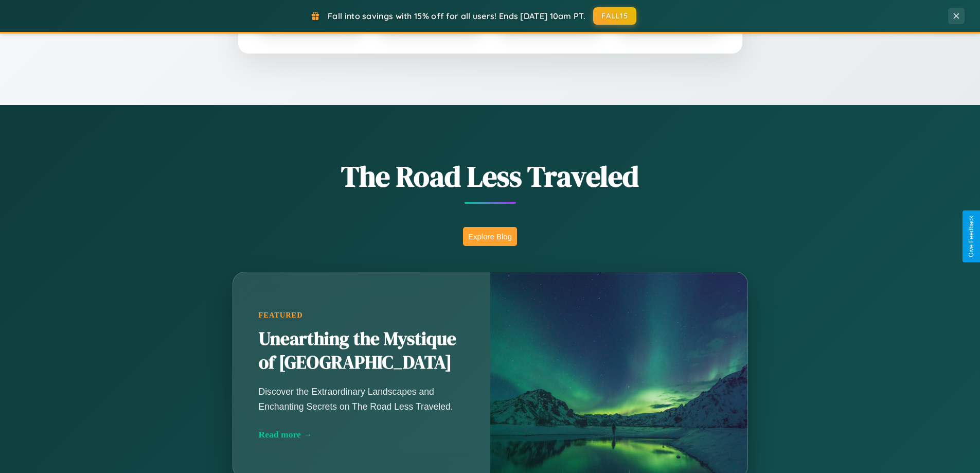 This screenshot has width=980, height=473. Describe the element at coordinates (615, 16) in the screenshot. I see `button: FALL15` at that location.